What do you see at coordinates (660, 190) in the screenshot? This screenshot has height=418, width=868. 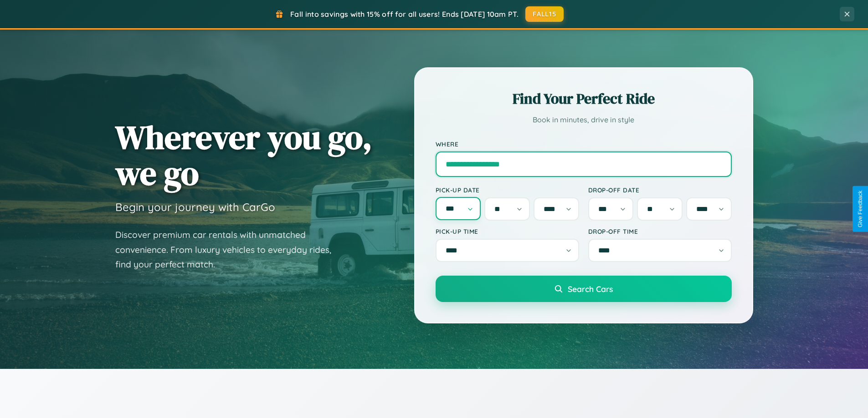 I see `label: Drop-off Date` at bounding box center [660, 190].